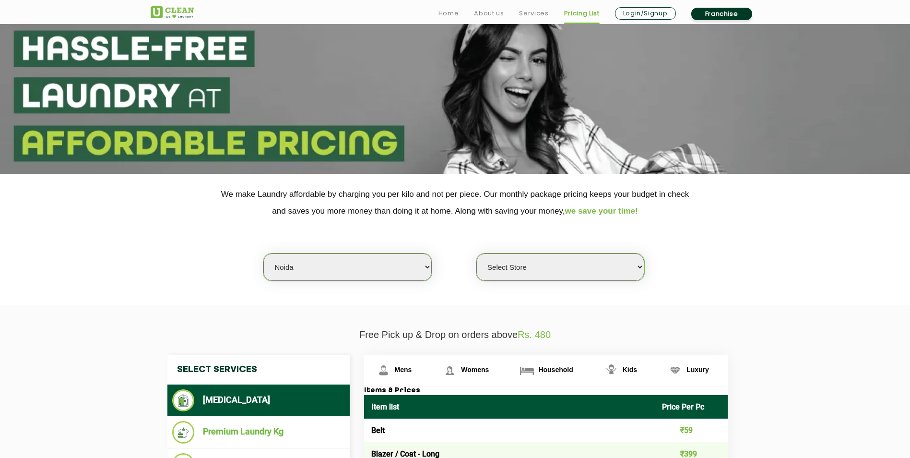 The image size is (910, 458). Describe the element at coordinates (449, 13) in the screenshot. I see `a: Home` at that location.